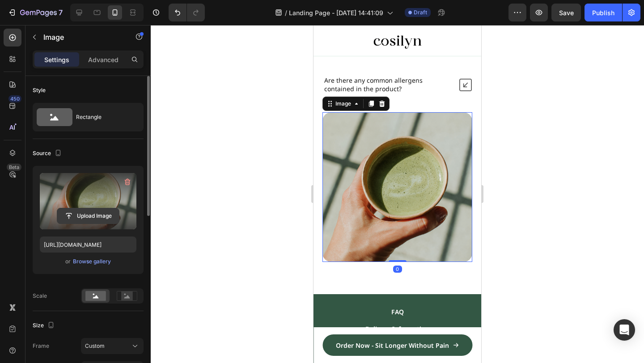  What do you see at coordinates (84, 287) in the screenshot?
I see `div: FAQ` at bounding box center [84, 287].